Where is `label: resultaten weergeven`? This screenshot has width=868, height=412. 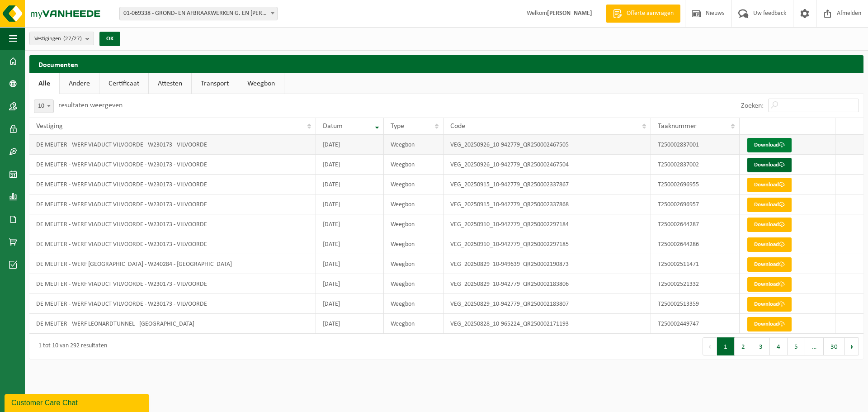
label: resultaten weergeven is located at coordinates (91, 105).